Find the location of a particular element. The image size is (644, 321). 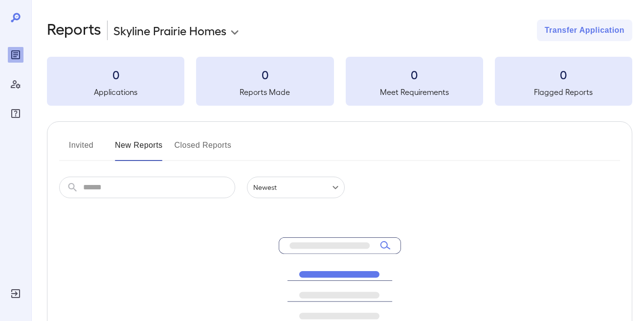

button: Transfer Application is located at coordinates (584, 30).